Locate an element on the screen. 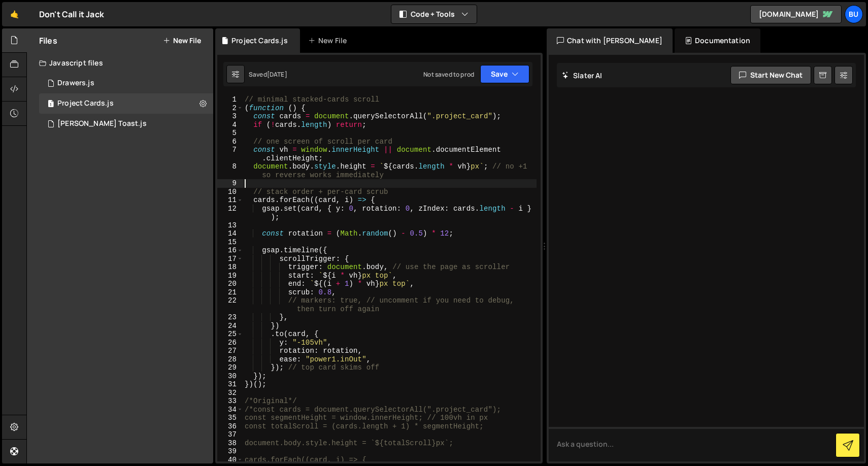  div: Not saved to prod is located at coordinates (449, 74).